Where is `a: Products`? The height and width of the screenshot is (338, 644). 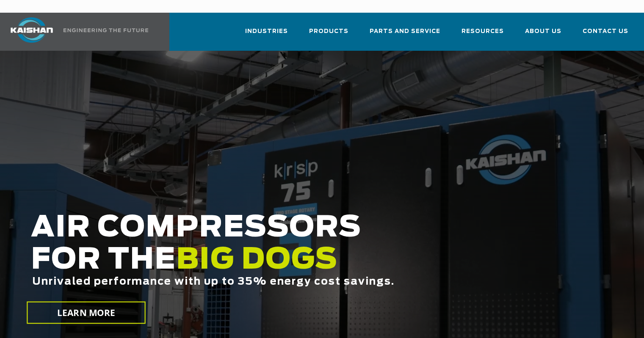
a: Products is located at coordinates (328, 35).